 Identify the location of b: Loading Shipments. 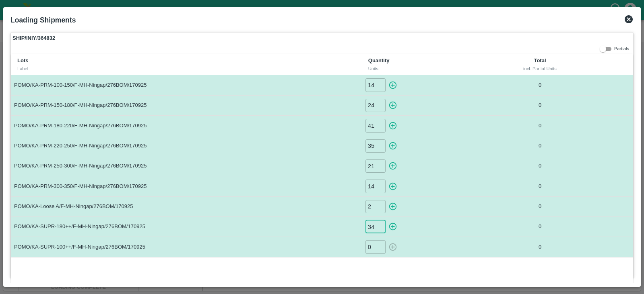
(43, 20).